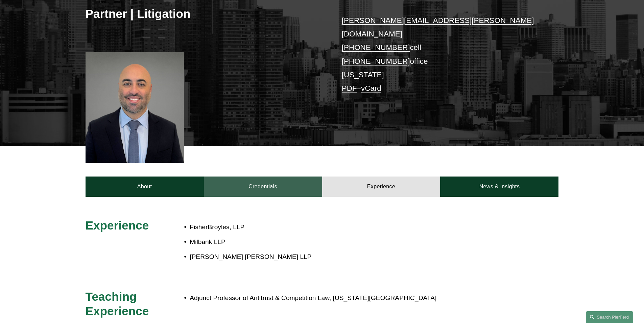 This screenshot has height=323, width=644. I want to click on a: About, so click(144, 187).